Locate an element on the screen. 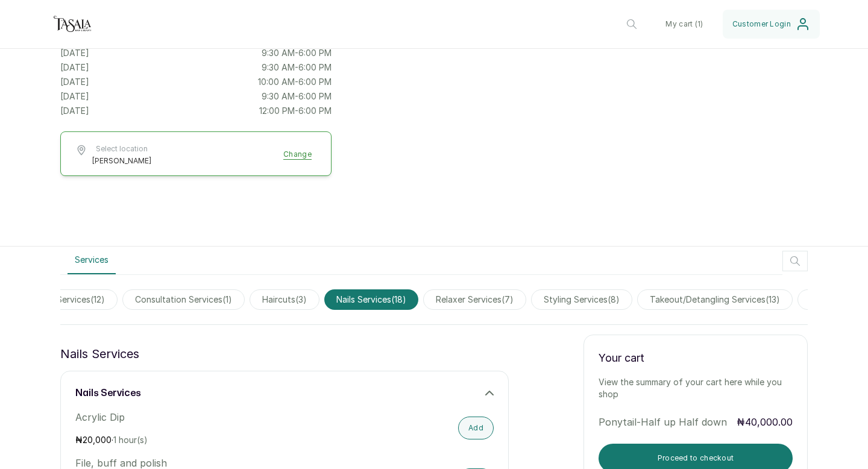  span: Select location is located at coordinates (122, 149).